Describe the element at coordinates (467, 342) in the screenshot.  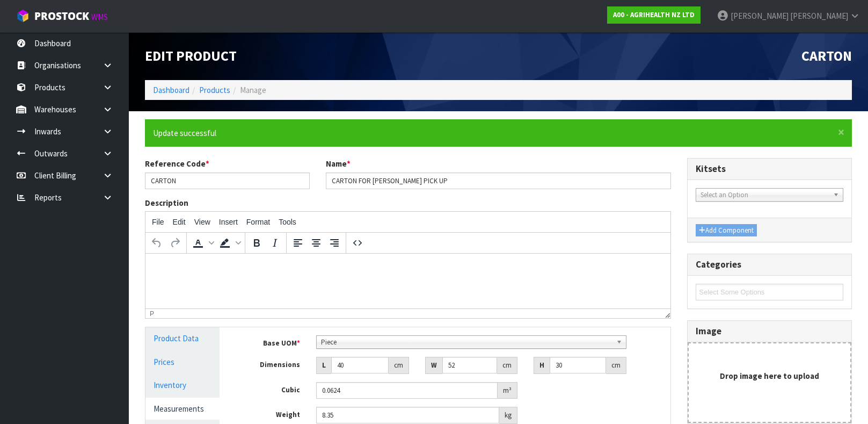
I see `span: Piece` at that location.